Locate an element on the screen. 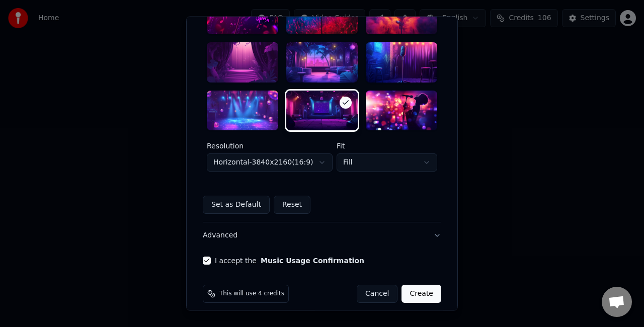 The image size is (644, 327). label: Resolution is located at coordinates (270, 147).